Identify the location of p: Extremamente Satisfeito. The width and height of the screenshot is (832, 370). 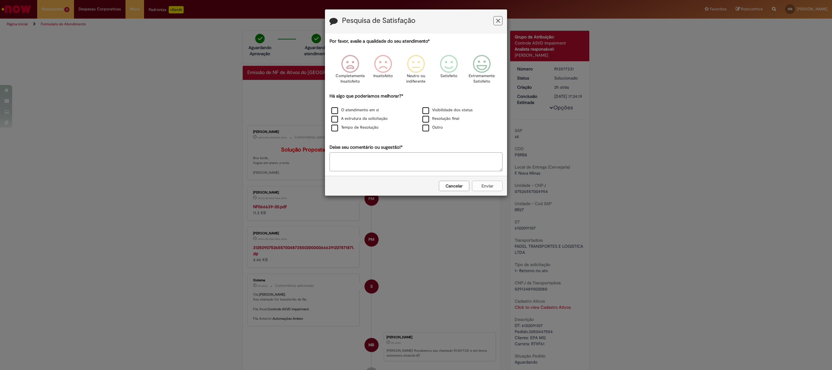
(482, 79).